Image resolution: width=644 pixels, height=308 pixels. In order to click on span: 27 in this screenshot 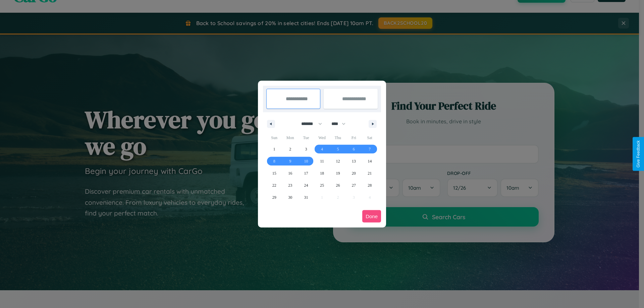, I will do `click(354, 186)`.